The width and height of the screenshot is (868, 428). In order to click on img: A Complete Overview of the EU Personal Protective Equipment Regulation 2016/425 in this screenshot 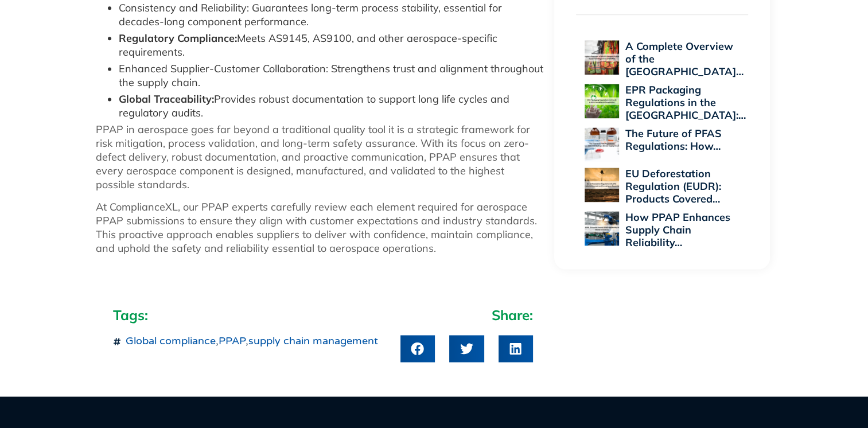, I will do `click(602, 57)`.